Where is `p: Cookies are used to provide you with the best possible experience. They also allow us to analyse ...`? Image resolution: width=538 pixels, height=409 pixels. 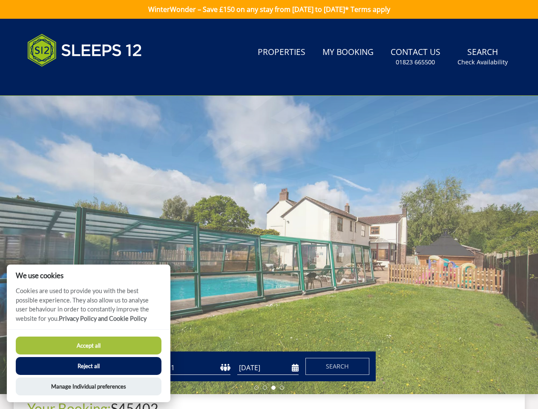 p: Cookies are used to provide you with the best possible experience. They also allow us to analyse ... is located at coordinates (89, 308).